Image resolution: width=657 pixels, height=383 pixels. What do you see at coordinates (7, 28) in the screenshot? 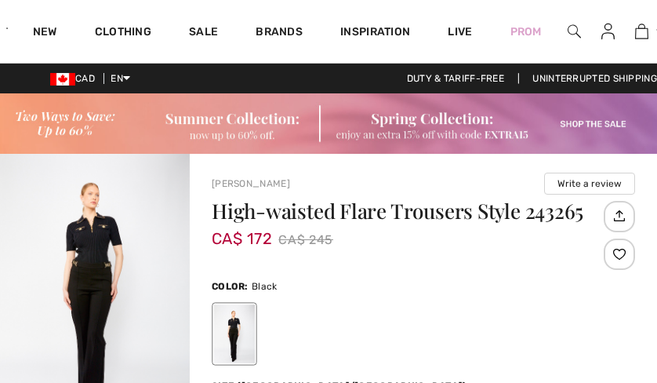
I see `img: 1ère Avenue` at bounding box center [7, 28].